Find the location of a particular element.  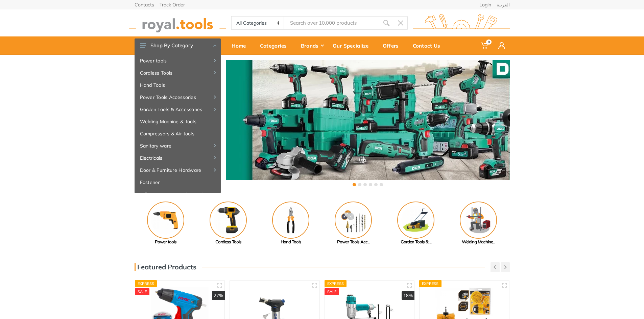

div: Cordless Tools is located at coordinates (228, 242).